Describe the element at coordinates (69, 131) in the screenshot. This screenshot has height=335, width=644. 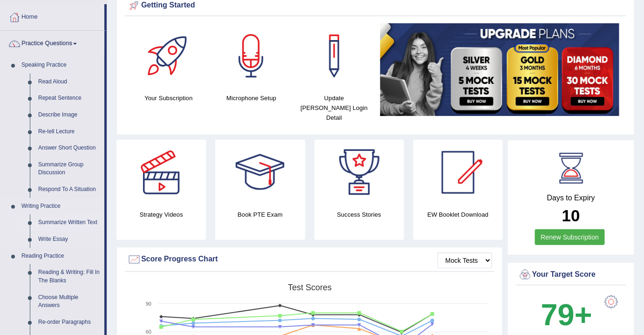
I see `a: Re-tell Lecture` at that location.